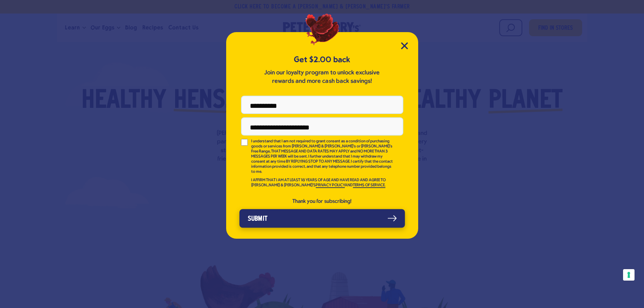  What do you see at coordinates (323, 77) in the screenshot?
I see `p: Join our loyalty program to unlock exclusive rewards and more cash back savings!` at bounding box center [323, 77].